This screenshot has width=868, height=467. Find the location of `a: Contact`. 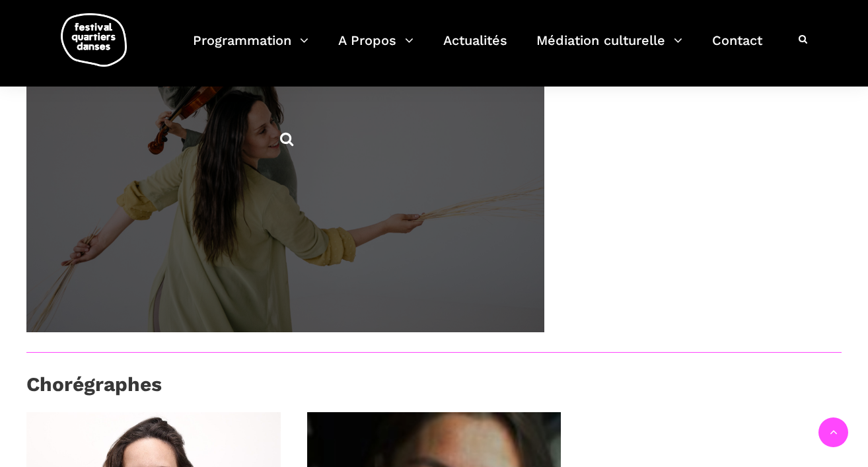

a: Contact is located at coordinates (737, 48).